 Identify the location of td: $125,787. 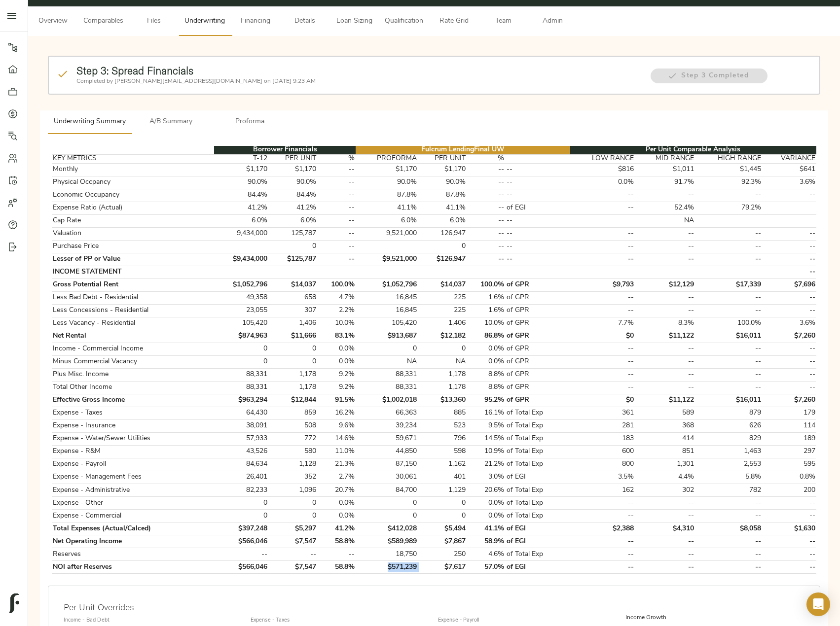
(293, 259).